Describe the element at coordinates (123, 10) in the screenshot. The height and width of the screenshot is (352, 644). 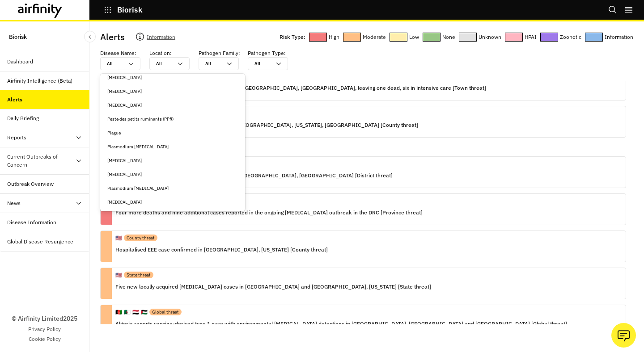
I see `button: Biorisk` at that location.